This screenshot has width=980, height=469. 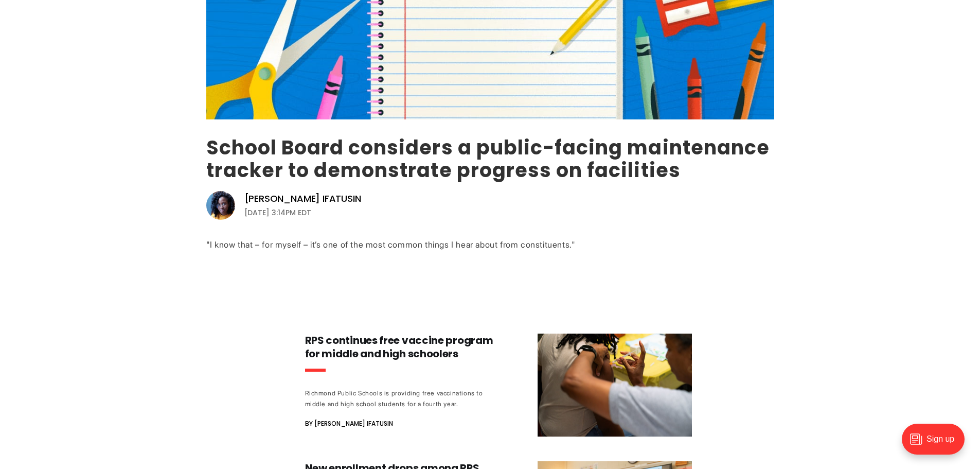 I want to click on div: "I know that – for myself – it’s one of the most common things I hear about from constituents.", so click(x=490, y=245).